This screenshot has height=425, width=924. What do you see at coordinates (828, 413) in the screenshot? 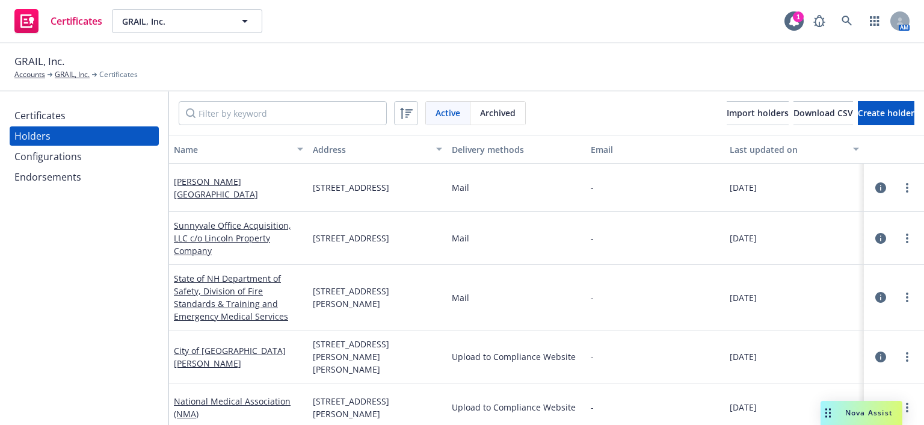
I see `div: Drag to move` at bounding box center [828, 413].